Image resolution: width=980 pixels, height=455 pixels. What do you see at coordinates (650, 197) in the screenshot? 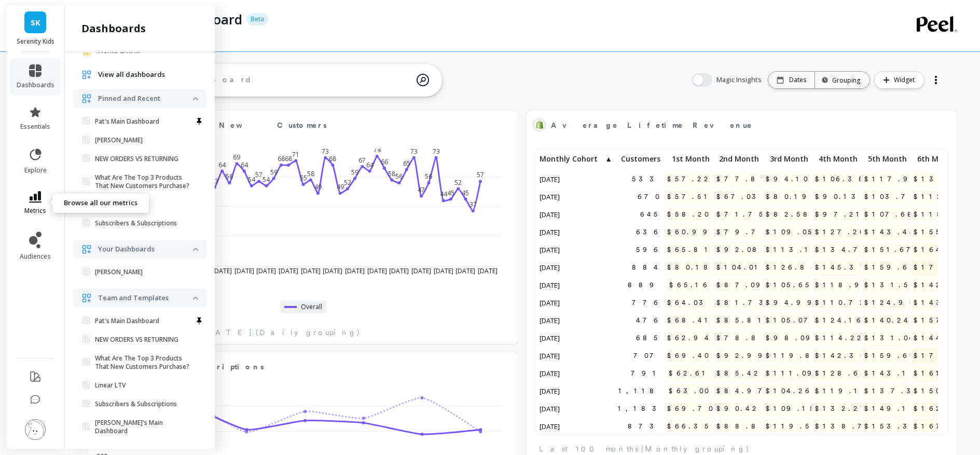
I see `span: 670` at bounding box center [650, 197].